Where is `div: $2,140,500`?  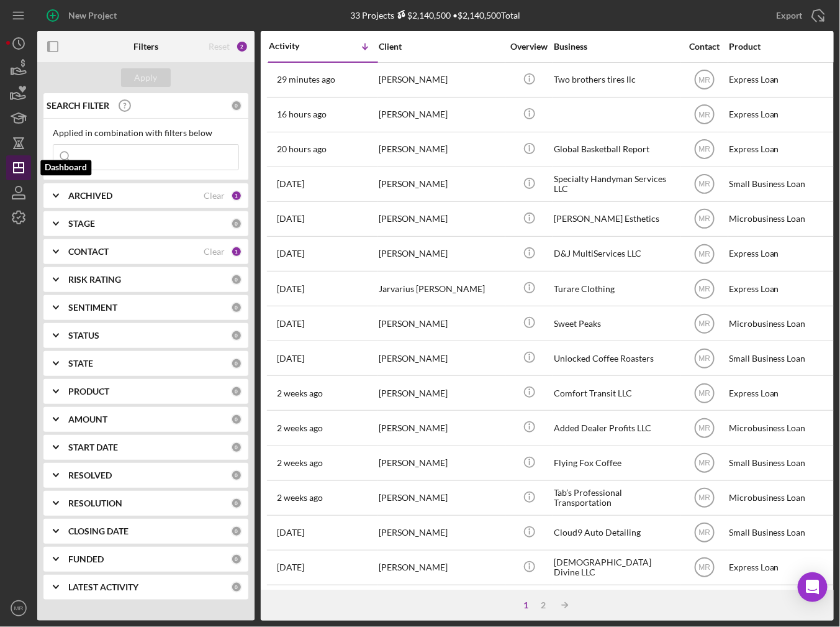 div: $2,140,500 is located at coordinates (423, 15).